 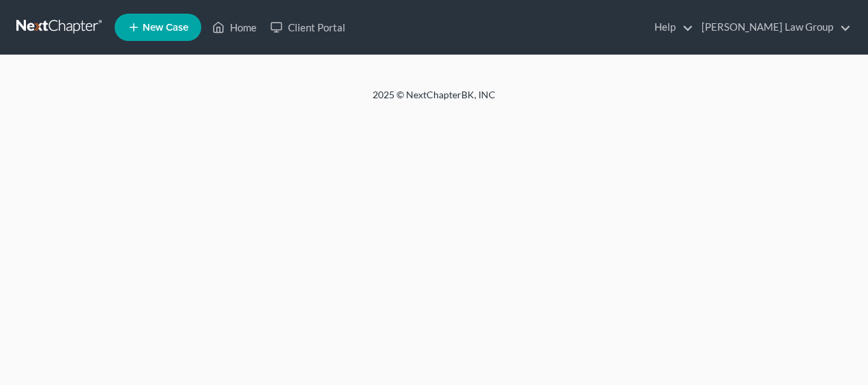 What do you see at coordinates (671, 28) in the screenshot?
I see `a: Help` at bounding box center [671, 28].